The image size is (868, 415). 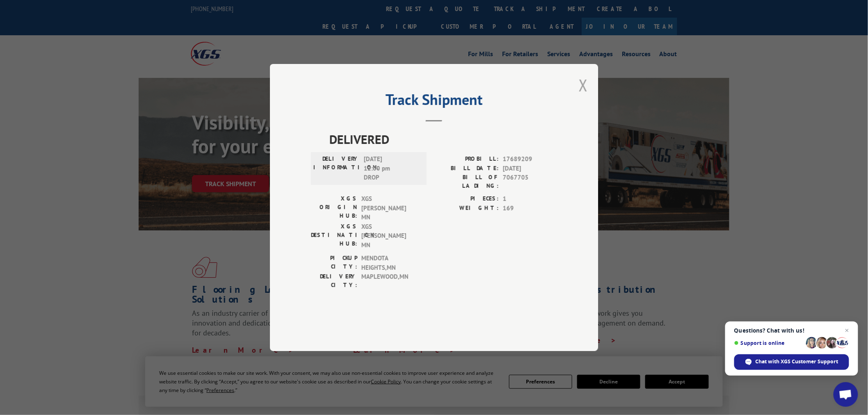 What do you see at coordinates (466, 208) in the screenshot?
I see `label: WEIGHT:` at bounding box center [466, 208].